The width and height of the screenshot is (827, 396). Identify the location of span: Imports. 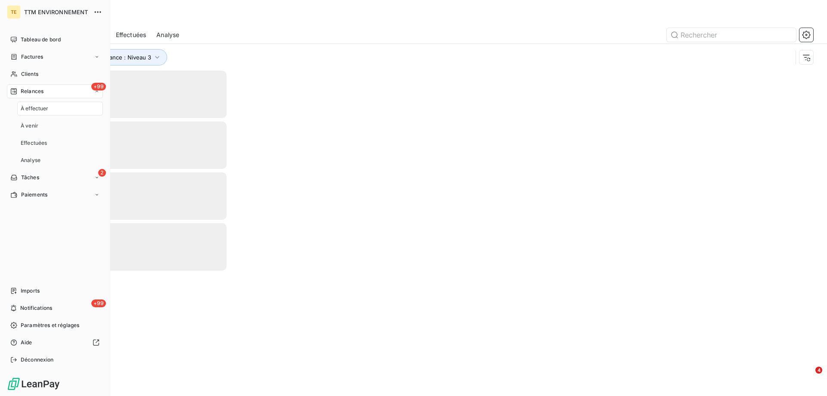
(30, 291).